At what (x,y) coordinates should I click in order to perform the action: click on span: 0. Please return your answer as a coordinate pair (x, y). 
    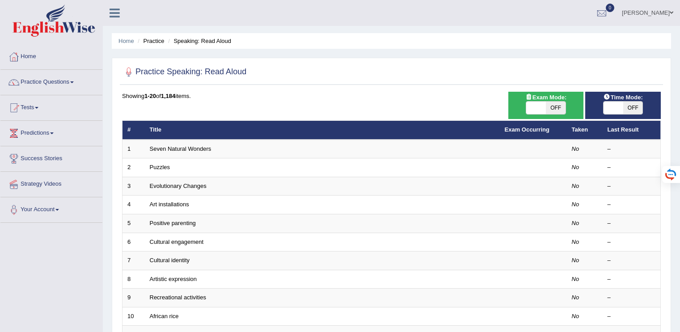
    Looking at the image, I should click on (610, 8).